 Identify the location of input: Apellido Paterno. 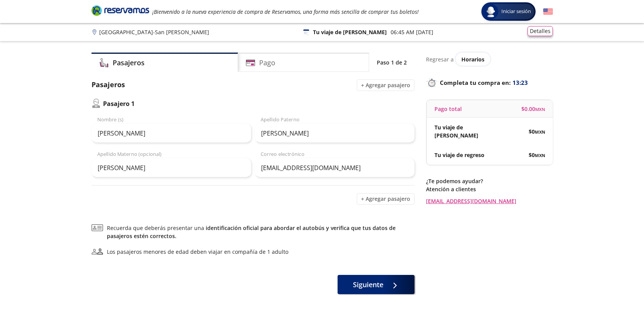
(334, 133).